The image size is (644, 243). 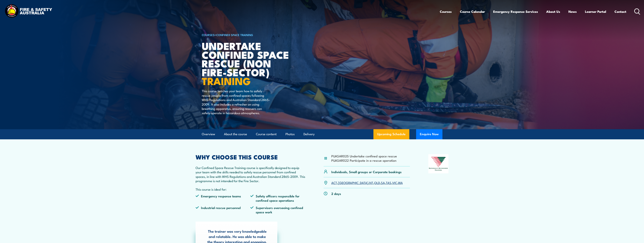 What do you see at coordinates (400, 183) in the screenshot?
I see `a: WA` at bounding box center [400, 183].